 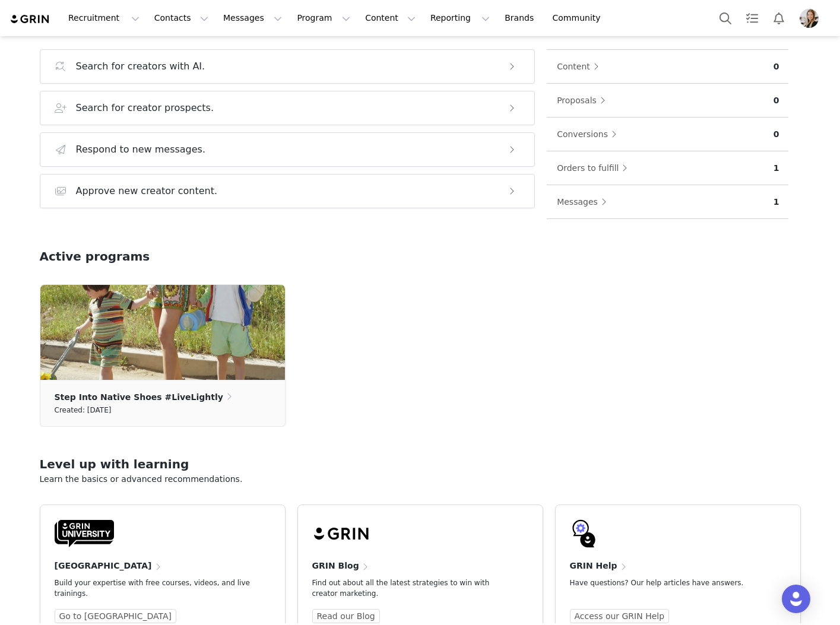 I want to click on img: GRIN-help-icon.svg, so click(x=584, y=534).